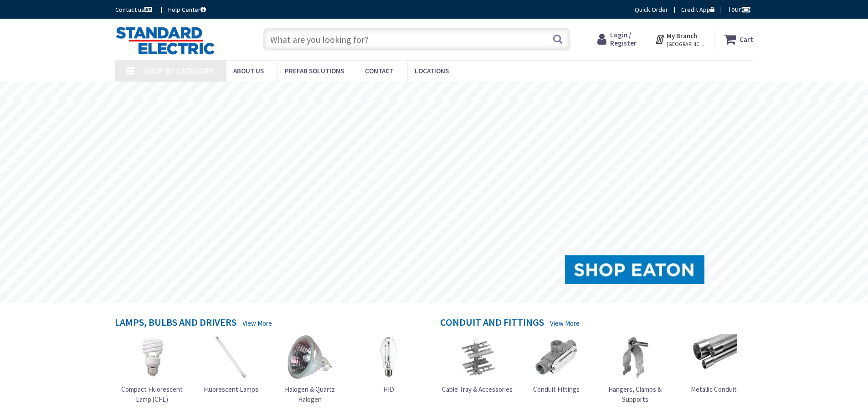 This screenshot has width=868, height=415. I want to click on a: Help Center, so click(187, 10).